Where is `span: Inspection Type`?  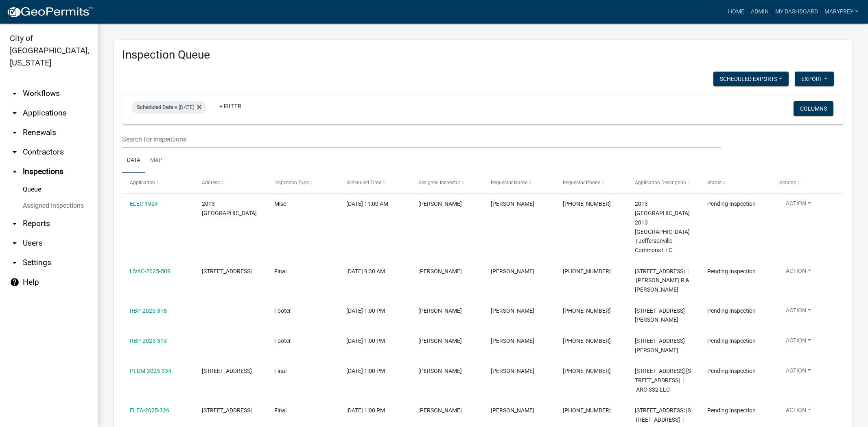 span: Inspection Type is located at coordinates (291, 182).